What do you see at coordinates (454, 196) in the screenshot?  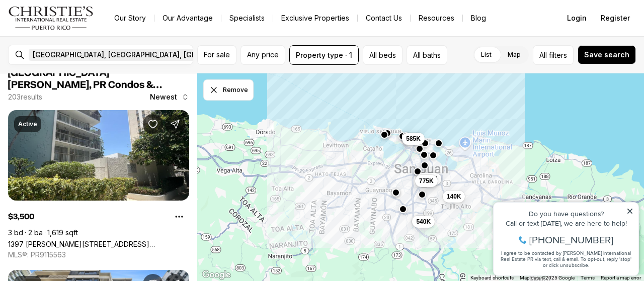 I see `button: 140K` at bounding box center [454, 196].